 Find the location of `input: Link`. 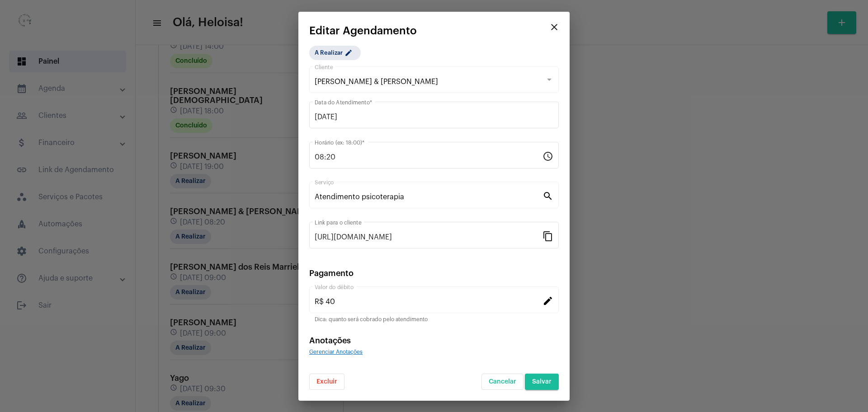

input: Link is located at coordinates (428, 237).